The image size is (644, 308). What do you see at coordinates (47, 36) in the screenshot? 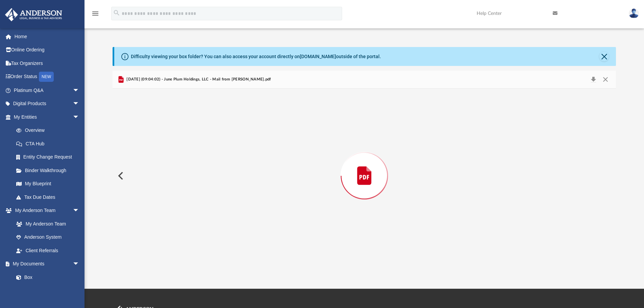
I see `a: Home` at bounding box center [47, 36].